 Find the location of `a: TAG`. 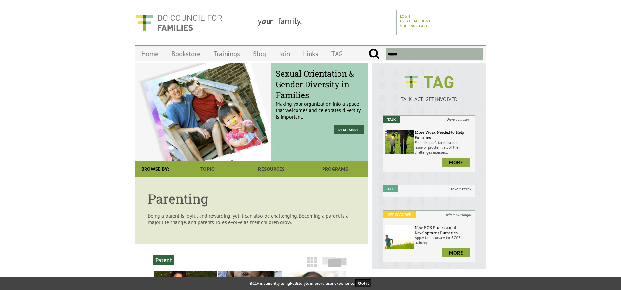

a: TAG is located at coordinates (337, 54).